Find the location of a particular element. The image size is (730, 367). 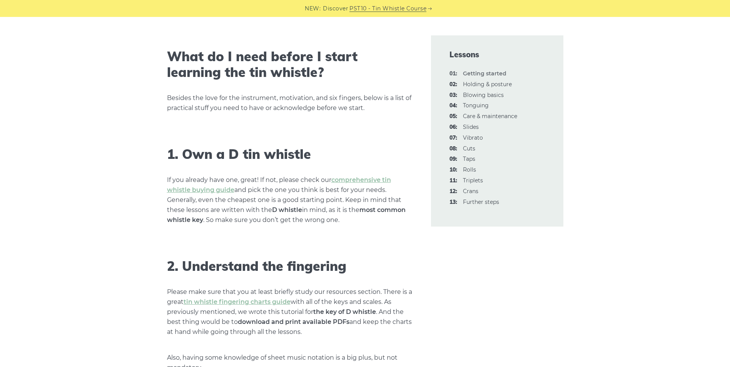

span: 13: is located at coordinates (453, 202).